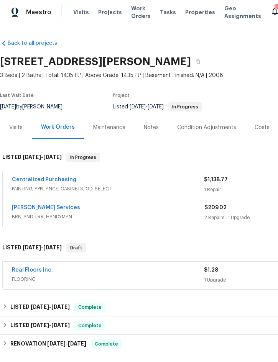 This screenshot has width=278, height=362. Describe the element at coordinates (151, 128) in the screenshot. I see `div: Notes` at that location.